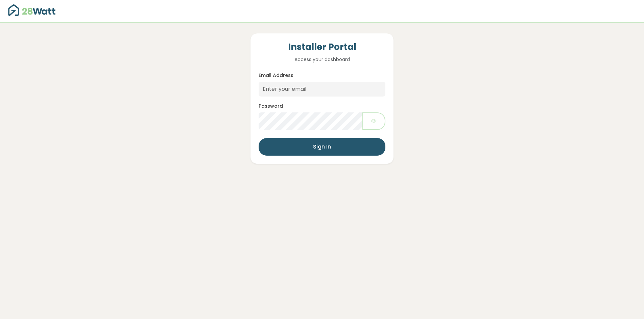  I want to click on img: 28Watt, so click(32, 10).